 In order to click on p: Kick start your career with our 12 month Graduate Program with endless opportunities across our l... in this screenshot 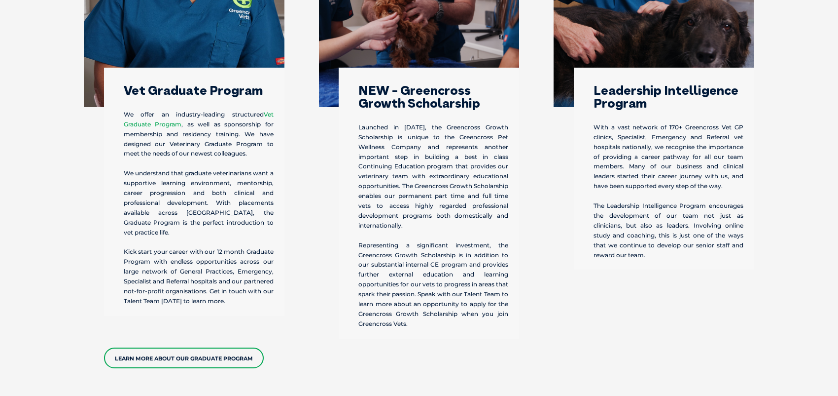, I will do `click(199, 276)`.